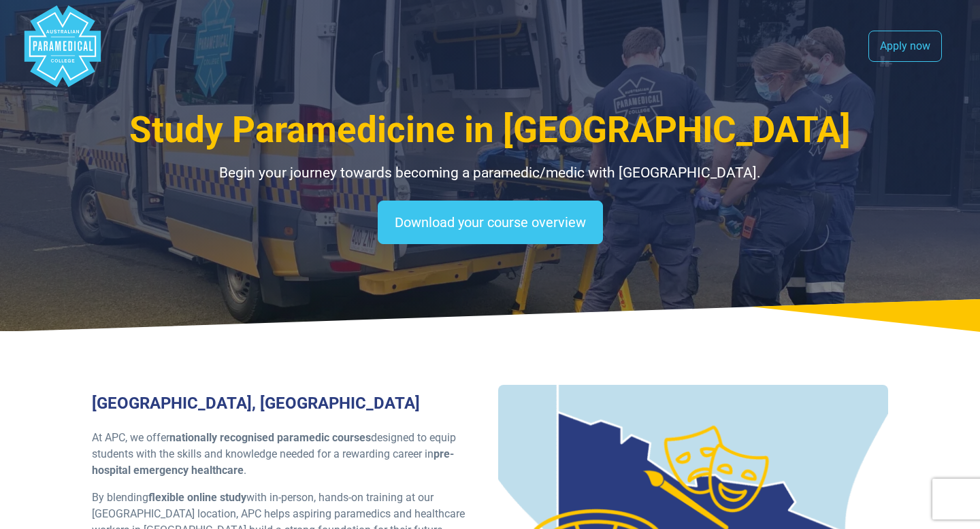 The height and width of the screenshot is (529, 980). I want to click on div: Australian Paramedical College, so click(63, 46).